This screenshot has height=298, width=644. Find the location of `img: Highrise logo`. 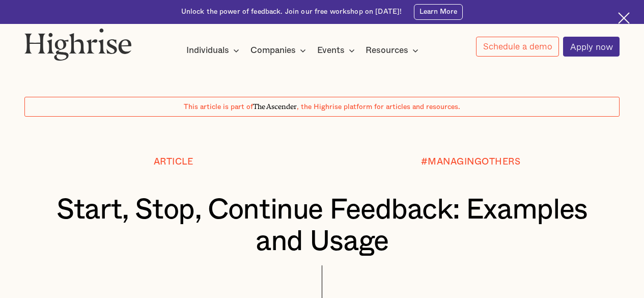

img: Highrise logo is located at coordinates (78, 44).